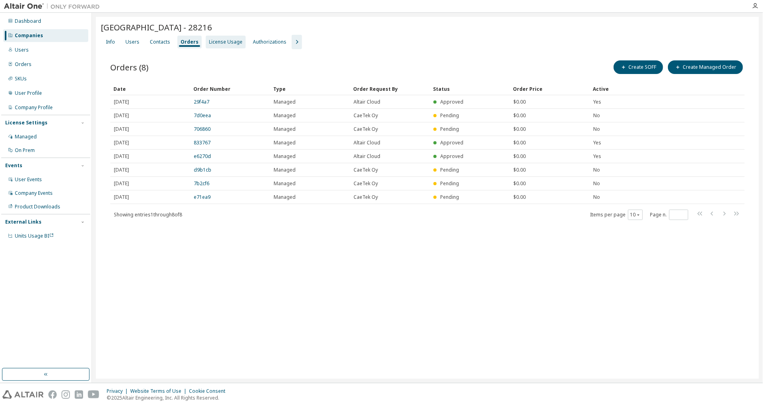 The image size is (763, 406). Describe the element at coordinates (202, 142) in the screenshot. I see `a: 833767` at that location.